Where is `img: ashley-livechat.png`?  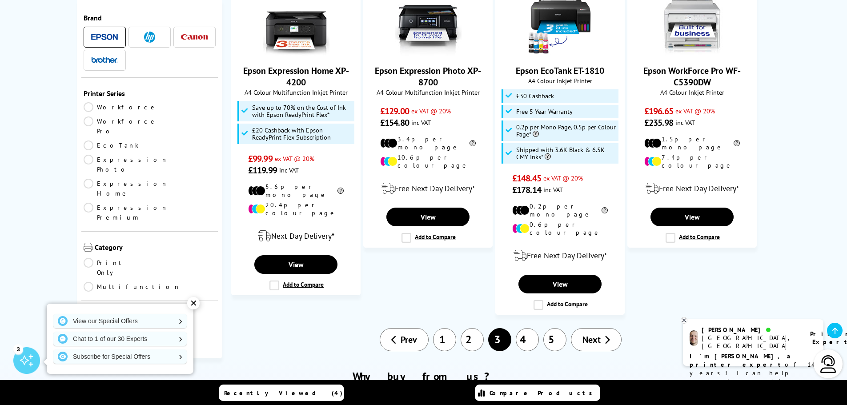 img: ashley-livechat.png is located at coordinates (694, 338).